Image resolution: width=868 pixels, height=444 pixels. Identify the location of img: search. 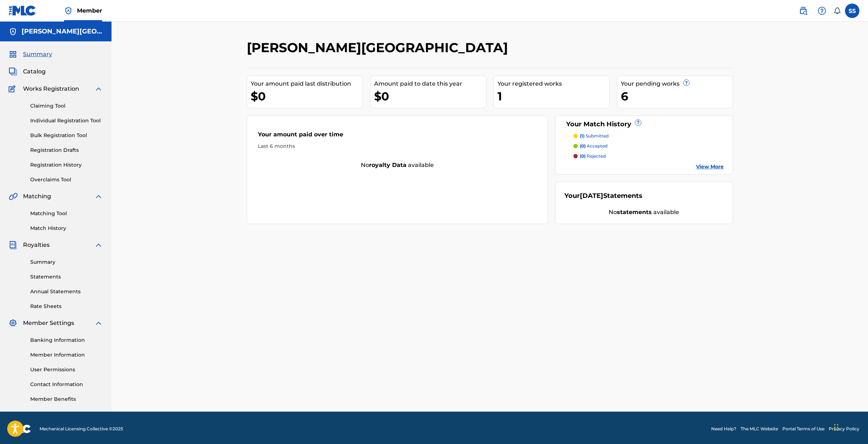
(804, 11).